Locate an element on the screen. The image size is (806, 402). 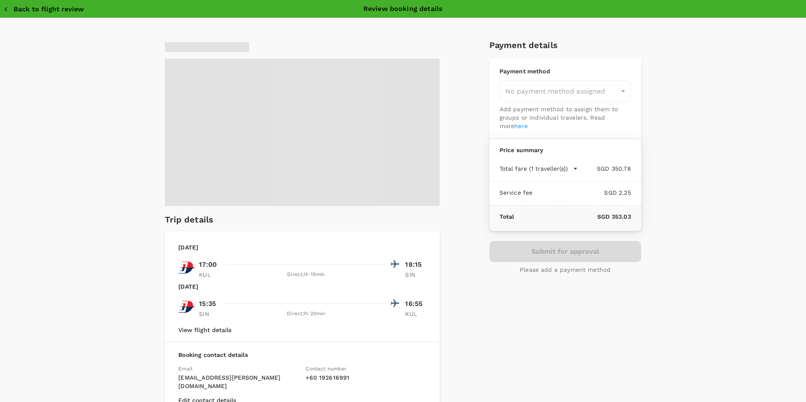
p: Add payment method to assign them to groups or individual travelers. Read more is located at coordinates (565, 118).